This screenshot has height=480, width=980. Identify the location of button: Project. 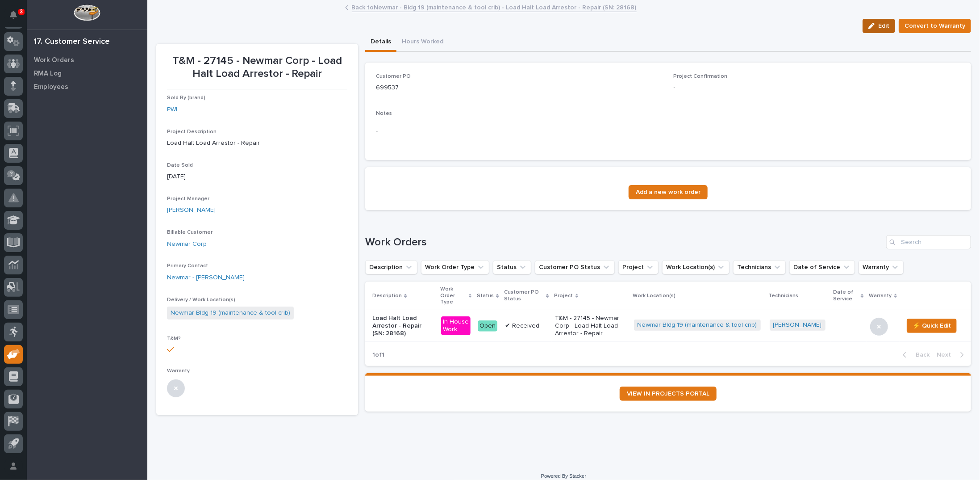
(638, 267).